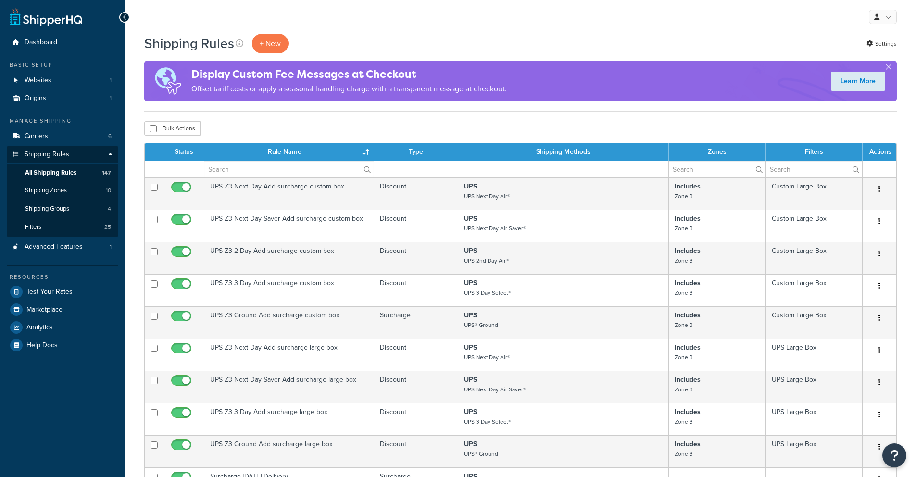 This screenshot has height=477, width=916. Describe the element at coordinates (718, 152) in the screenshot. I see `th: Zones` at that location.